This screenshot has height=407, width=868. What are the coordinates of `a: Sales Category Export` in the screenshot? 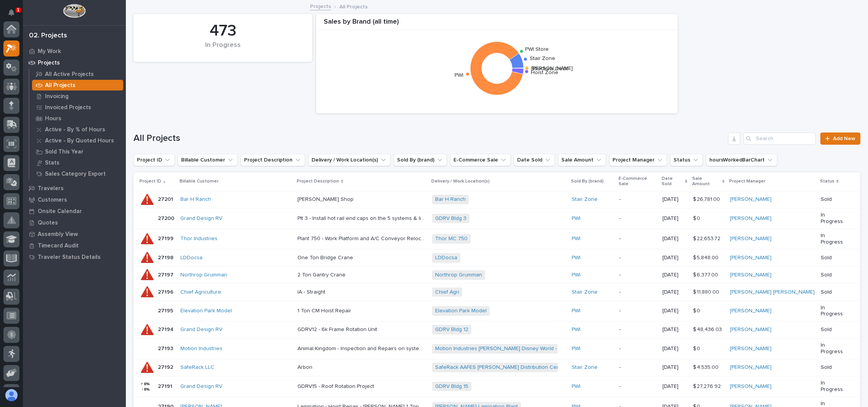 It's located at (77, 174).